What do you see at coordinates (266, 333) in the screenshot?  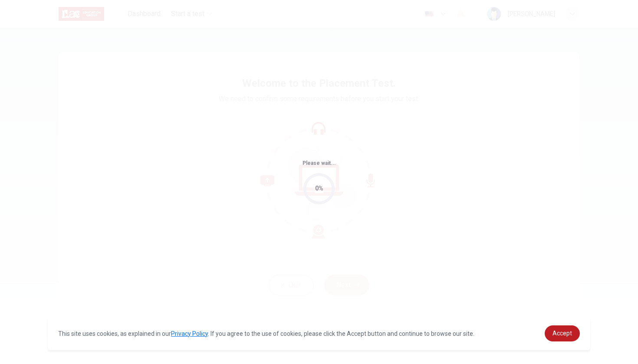 I see `span: This site uses cookies, as explained in our . If you agree to the use of cookies, please click th...` at bounding box center [266, 333].